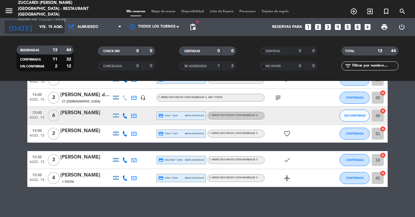 The height and width of the screenshot is (217, 415). What do you see at coordinates (192, 11) in the screenshot?
I see `span: Disponibilidad` at bounding box center [192, 11].